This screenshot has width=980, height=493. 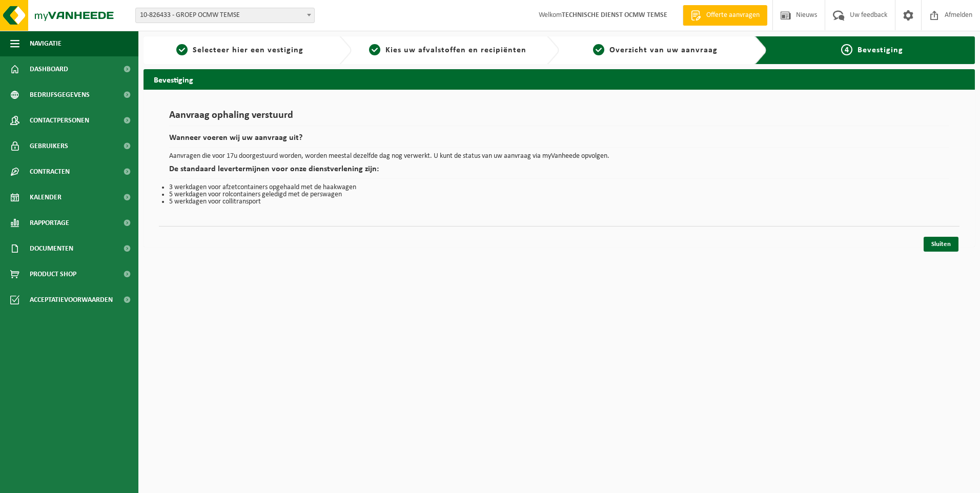 What do you see at coordinates (559, 172) in the screenshot?
I see `h2: De standaard levertermijnen voor onze dienstverlening zijn:` at bounding box center [559, 172].